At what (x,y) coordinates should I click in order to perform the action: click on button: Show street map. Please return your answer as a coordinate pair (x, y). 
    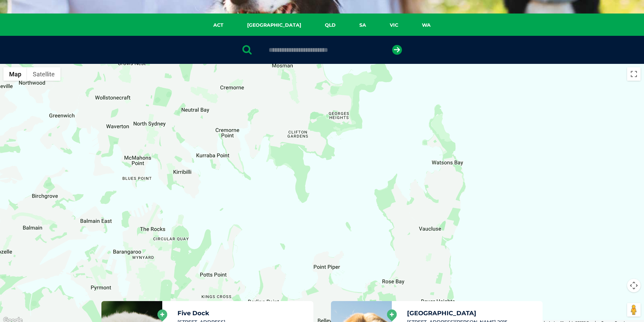
    Looking at the image, I should click on (15, 74).